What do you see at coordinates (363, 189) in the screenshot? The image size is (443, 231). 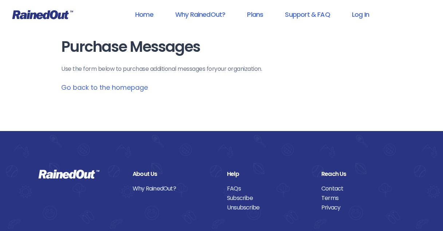 I see `a: Contact` at bounding box center [363, 189].